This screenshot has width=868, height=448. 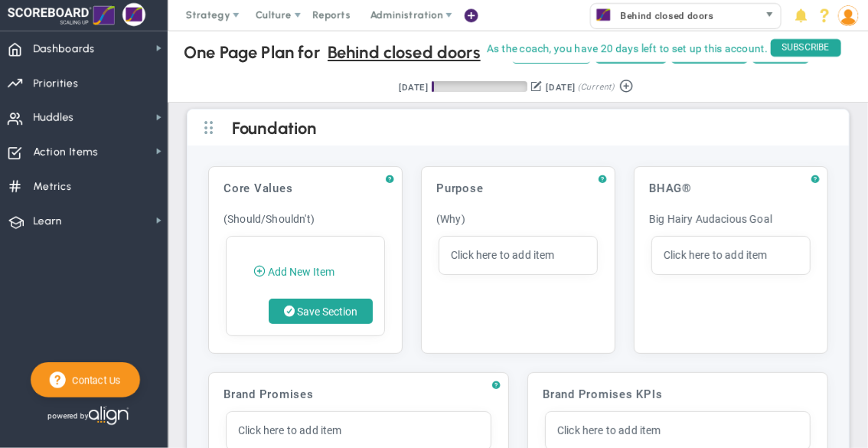 I want to click on div: Core Values, so click(x=306, y=188).